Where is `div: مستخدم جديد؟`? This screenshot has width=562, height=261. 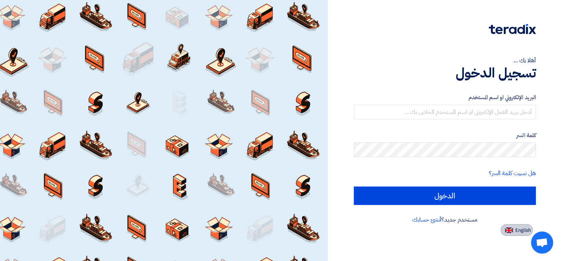 div: مستخدم جديد؟ is located at coordinates (445, 219).